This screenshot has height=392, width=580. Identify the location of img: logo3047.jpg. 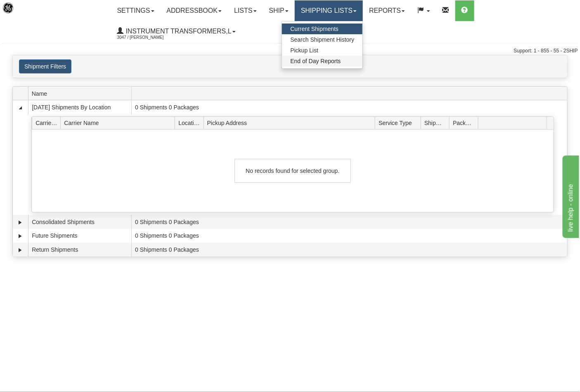
(23, 12).